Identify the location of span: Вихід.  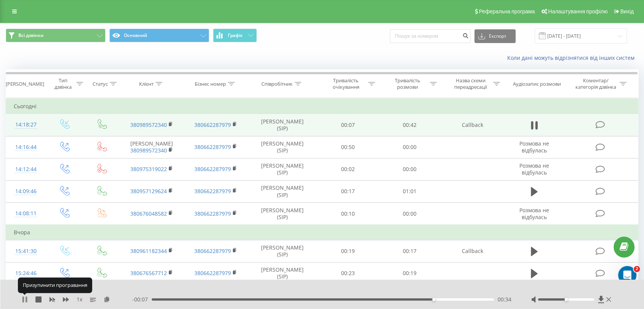
(627, 12).